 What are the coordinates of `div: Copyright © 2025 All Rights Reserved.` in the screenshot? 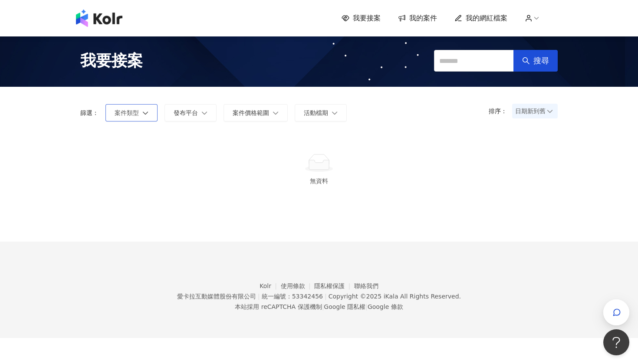 It's located at (394, 296).